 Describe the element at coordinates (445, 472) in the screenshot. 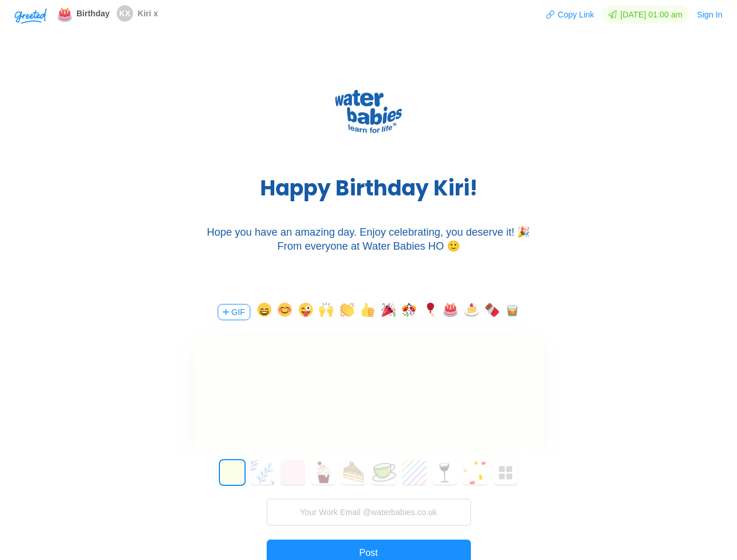

I see `button: 7` at that location.